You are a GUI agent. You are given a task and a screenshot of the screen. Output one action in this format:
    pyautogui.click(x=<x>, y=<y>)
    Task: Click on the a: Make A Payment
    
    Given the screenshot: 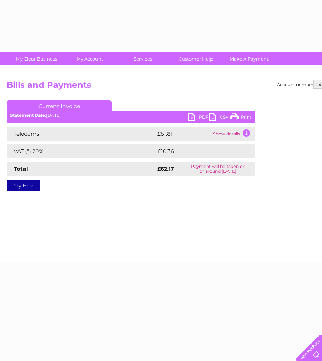 What is the action you would take?
    pyautogui.click(x=249, y=59)
    